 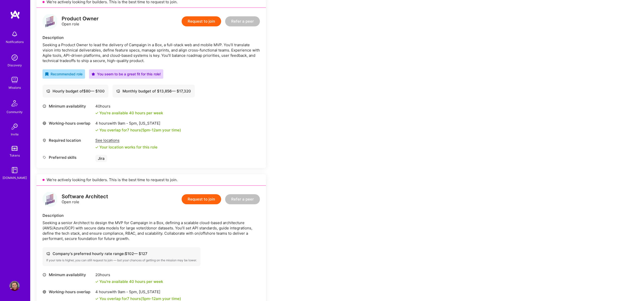 I want to click on div: Required location, so click(x=68, y=141).